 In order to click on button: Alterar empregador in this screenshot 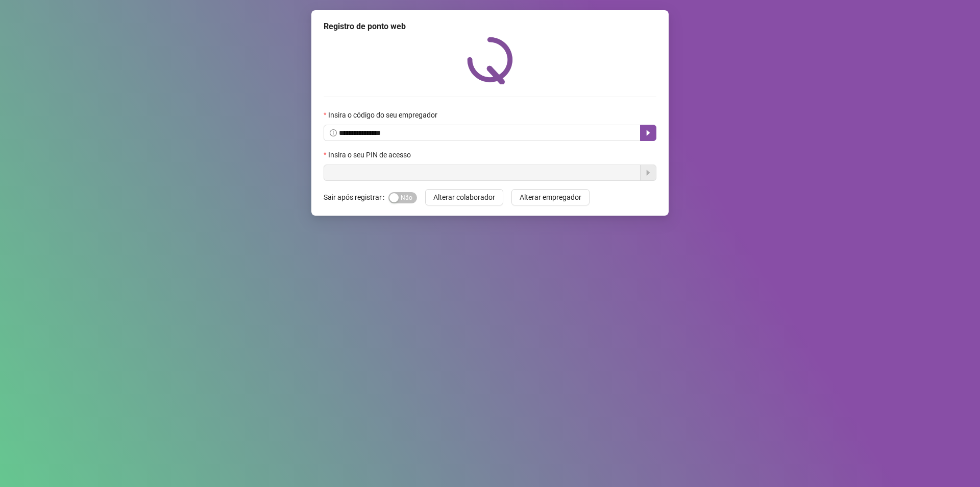, I will do `click(550, 197)`.